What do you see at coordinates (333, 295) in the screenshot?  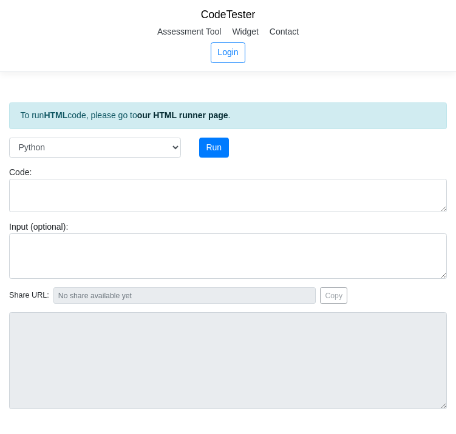 I see `button: Copy` at bounding box center [333, 295].